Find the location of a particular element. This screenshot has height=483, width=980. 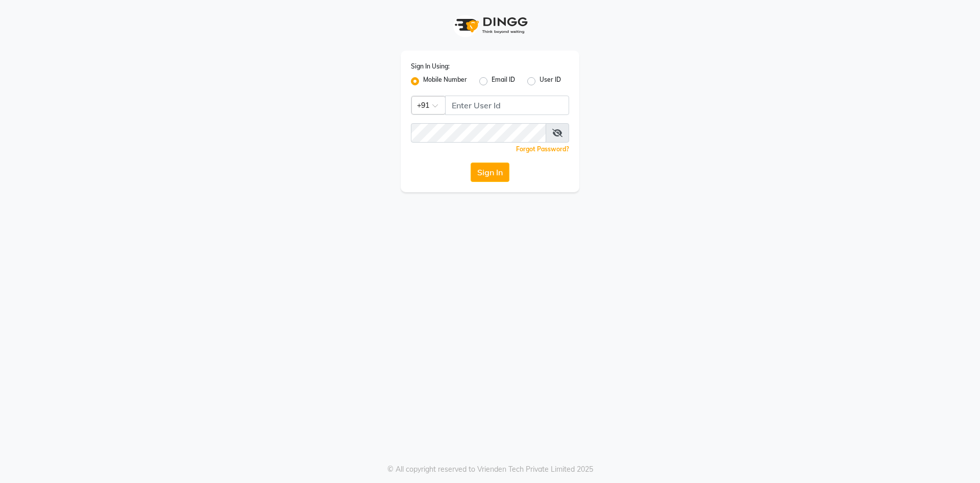

img: logo1.svg is located at coordinates (490, 25).